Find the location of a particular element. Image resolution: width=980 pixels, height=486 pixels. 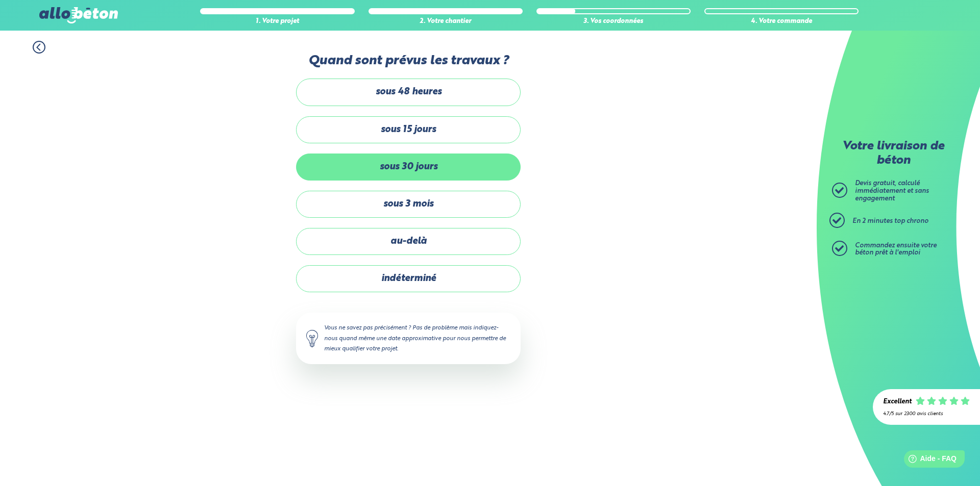

div: 2. Votre chantier is located at coordinates (445, 21).